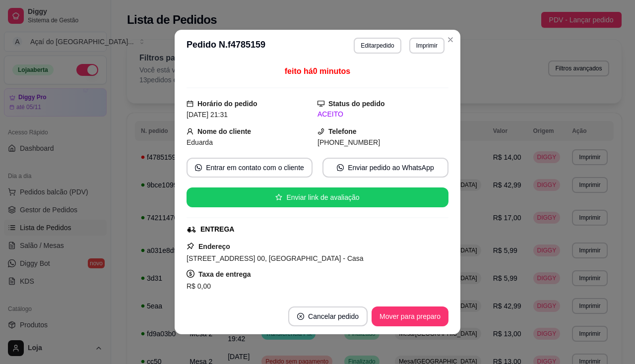 The image size is (635, 364). What do you see at coordinates (321, 131) in the screenshot?
I see `span: phone` at bounding box center [321, 131].